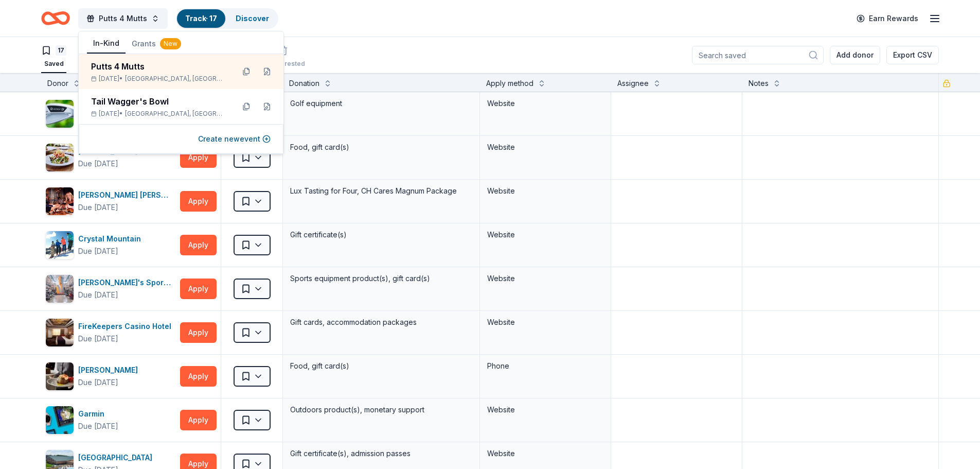 This screenshot has width=980, height=469. I want to click on img: Image for Callaway Golf, so click(60, 113).